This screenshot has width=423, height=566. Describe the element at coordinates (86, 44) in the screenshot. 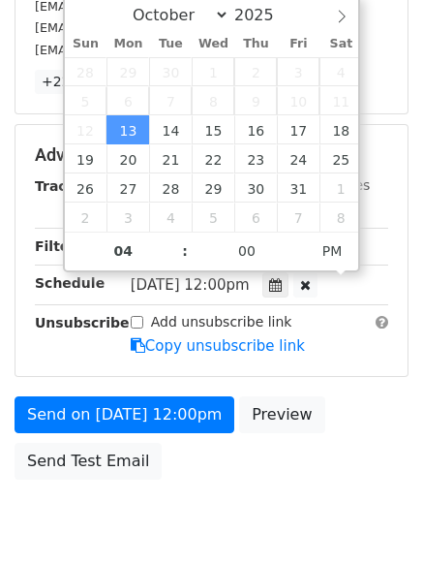

I see `span: Sun` at that location.